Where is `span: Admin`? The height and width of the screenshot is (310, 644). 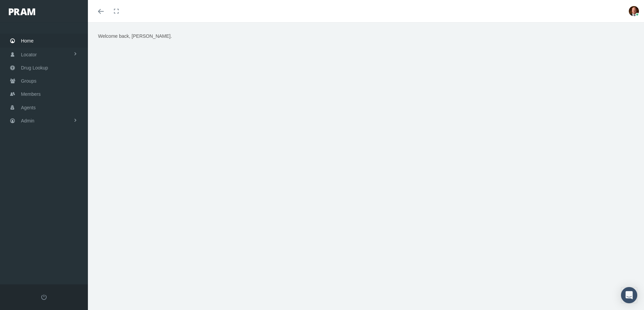
span: Admin is located at coordinates (27, 121).